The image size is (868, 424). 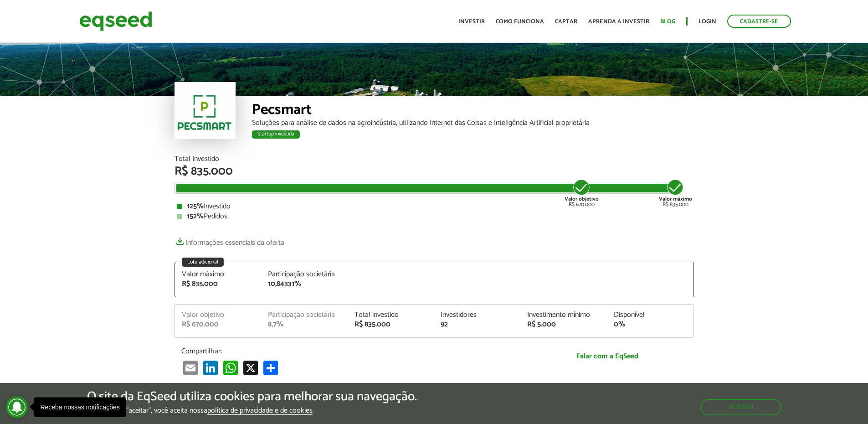 What do you see at coordinates (471, 21) in the screenshot?
I see `a: Investir` at bounding box center [471, 21].